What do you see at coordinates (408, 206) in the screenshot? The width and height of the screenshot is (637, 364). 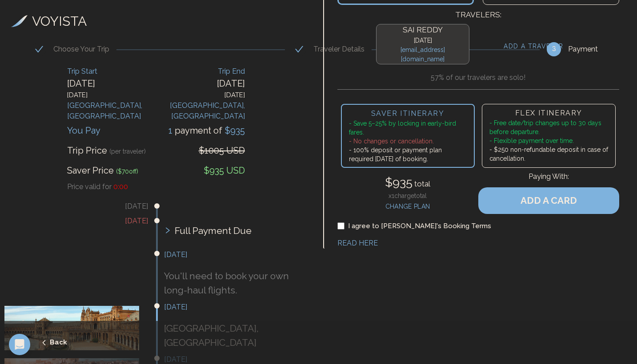 I see `h4: CHANGE PLAN` at bounding box center [408, 206].